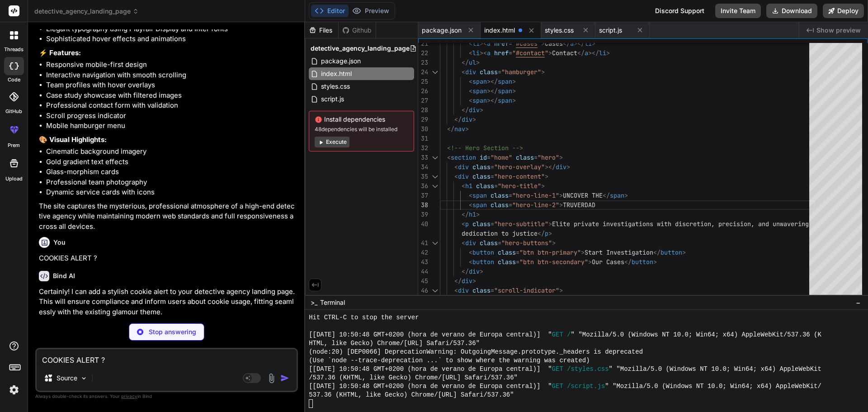  What do you see at coordinates (73, 139) in the screenshot?
I see `strong: 🎨 Visual Highlights:` at bounding box center [73, 139].